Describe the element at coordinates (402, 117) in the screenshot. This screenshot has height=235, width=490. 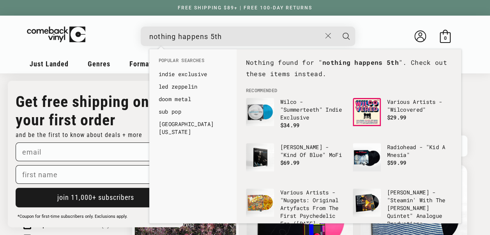
I see `a: Various Artists - "Wilcovered" Various Artists - "Wilcovered" $29.99` at that location.